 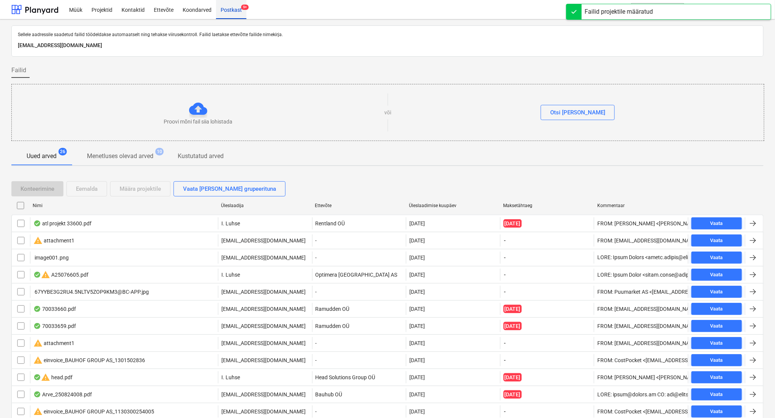 What do you see at coordinates (359, 377) in the screenshot?
I see `div: Head Solutions Group OÜ` at bounding box center [359, 377].